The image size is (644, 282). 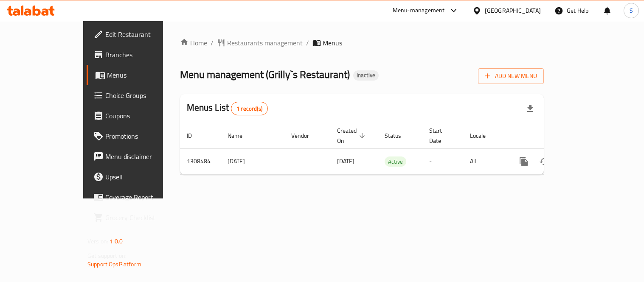 I want to click on a: Restaurants management, so click(x=260, y=43).